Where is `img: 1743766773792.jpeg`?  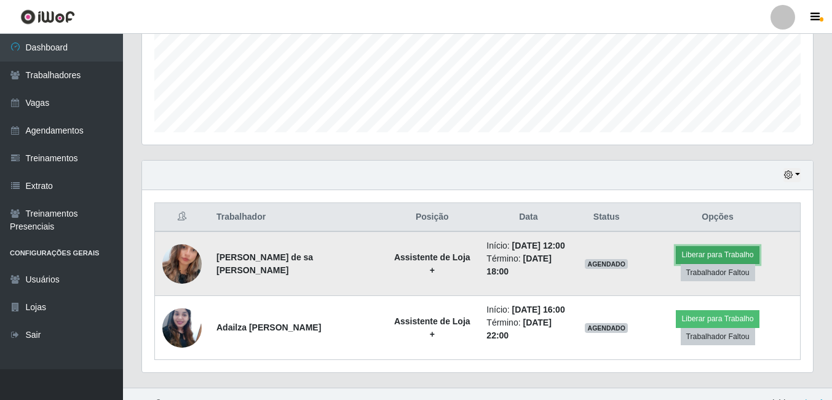
img: 1743766773792.jpeg is located at coordinates (182, 264).